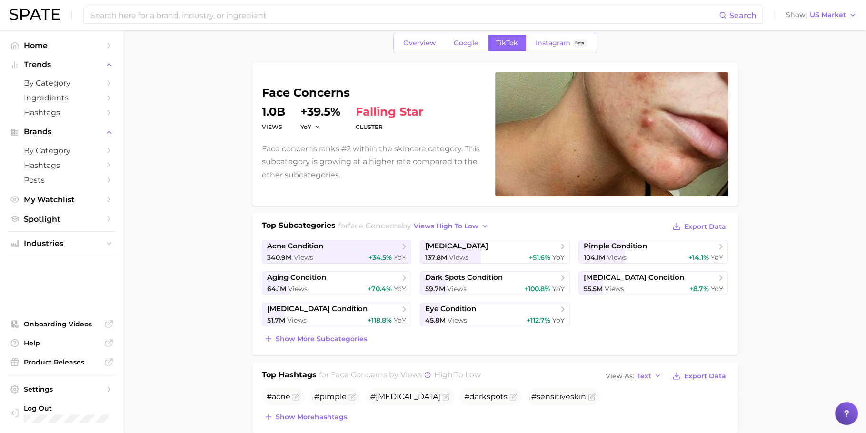 The height and width of the screenshot is (433, 866). What do you see at coordinates (594, 258) in the screenshot?
I see `span: 104.1m` at bounding box center [594, 258].